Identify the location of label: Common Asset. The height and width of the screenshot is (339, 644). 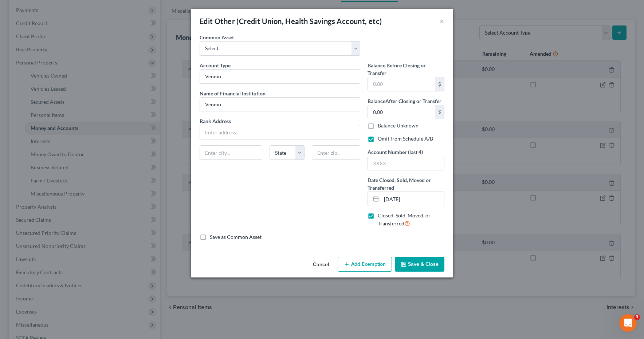
(216, 37).